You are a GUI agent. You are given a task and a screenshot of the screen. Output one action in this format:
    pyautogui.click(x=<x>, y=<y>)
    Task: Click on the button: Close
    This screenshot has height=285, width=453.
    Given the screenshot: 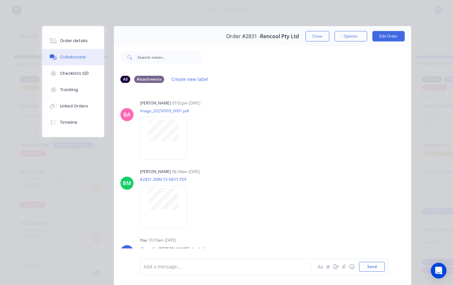 What is the action you would take?
    pyautogui.click(x=317, y=36)
    